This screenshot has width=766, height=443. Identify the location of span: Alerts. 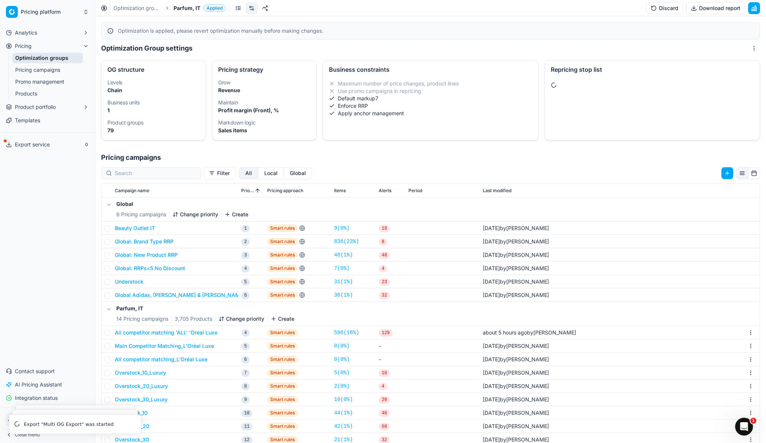
(385, 191).